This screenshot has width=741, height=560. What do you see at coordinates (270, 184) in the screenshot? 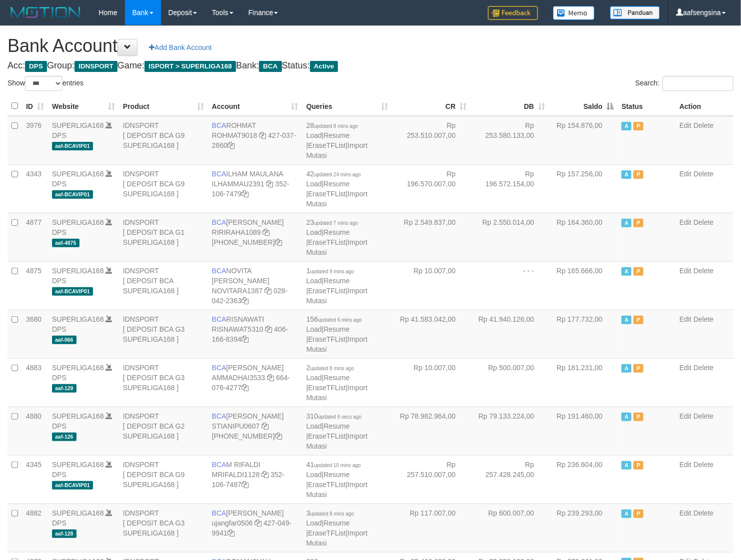
I see `a: Copy ILHAMMAU2391 to clipboard` at bounding box center [270, 184].